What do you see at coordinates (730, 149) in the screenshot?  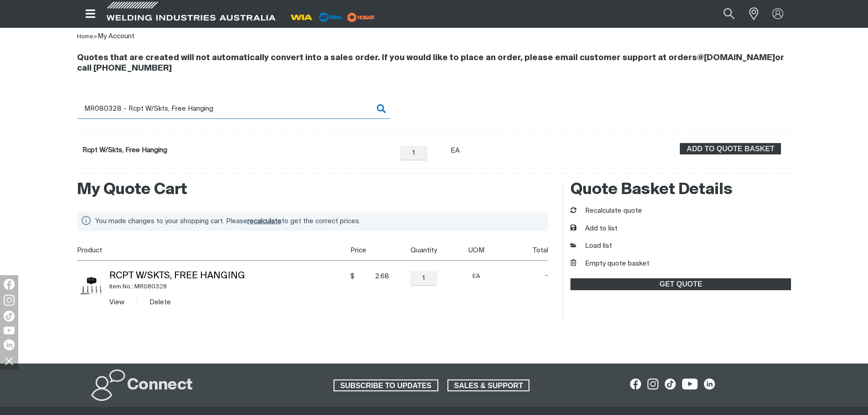 I see `span: ADD TO QUOTE BASKET` at bounding box center [730, 149].